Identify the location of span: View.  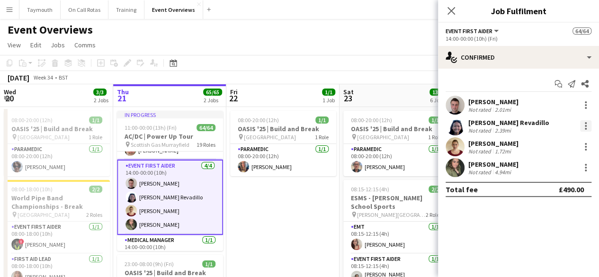
(14, 45).